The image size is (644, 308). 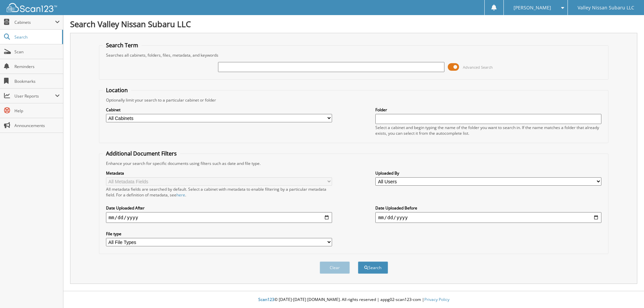 What do you see at coordinates (219, 208) in the screenshot?
I see `label: Date Uploaded After` at bounding box center [219, 208].